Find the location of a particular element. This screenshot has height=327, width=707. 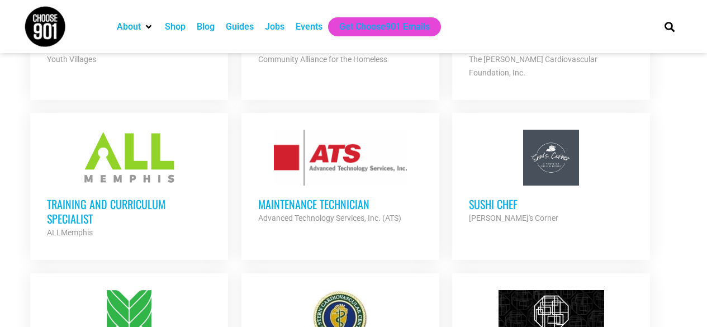

div: Events is located at coordinates (309, 27).